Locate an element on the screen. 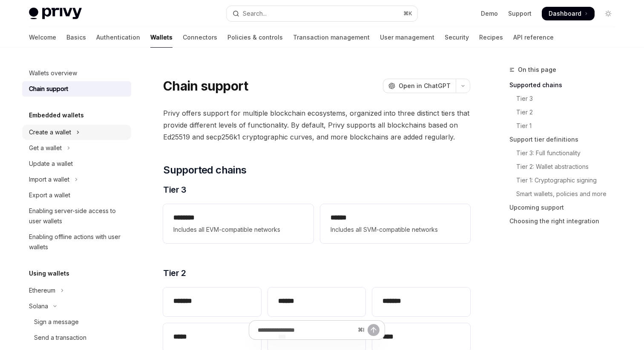  h5: Using wallets is located at coordinates (49, 274).